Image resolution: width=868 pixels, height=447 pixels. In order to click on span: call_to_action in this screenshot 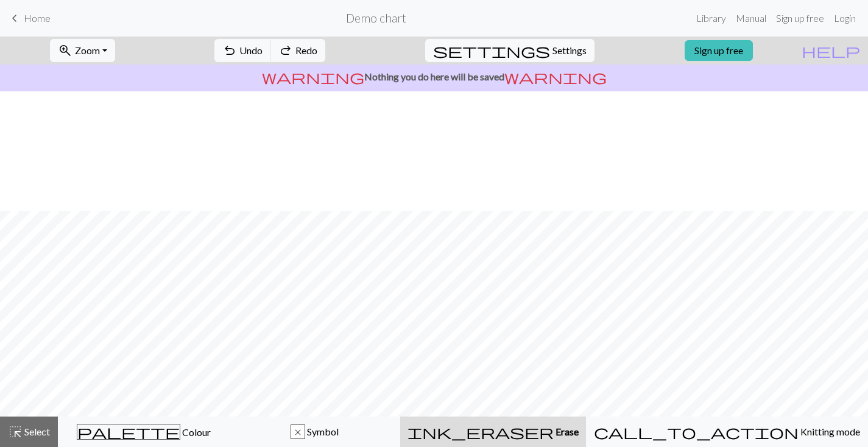, I will do `click(696, 432)`.